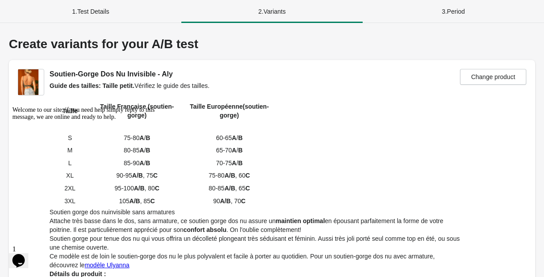 The width and height of the screenshot is (544, 277). Describe the element at coordinates (493, 77) in the screenshot. I see `button: Change product` at that location.